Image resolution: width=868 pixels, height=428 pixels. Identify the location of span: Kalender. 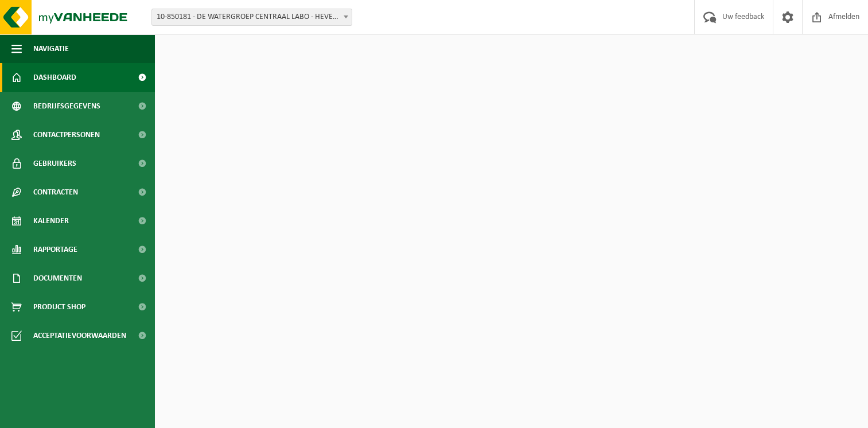
(51, 221).